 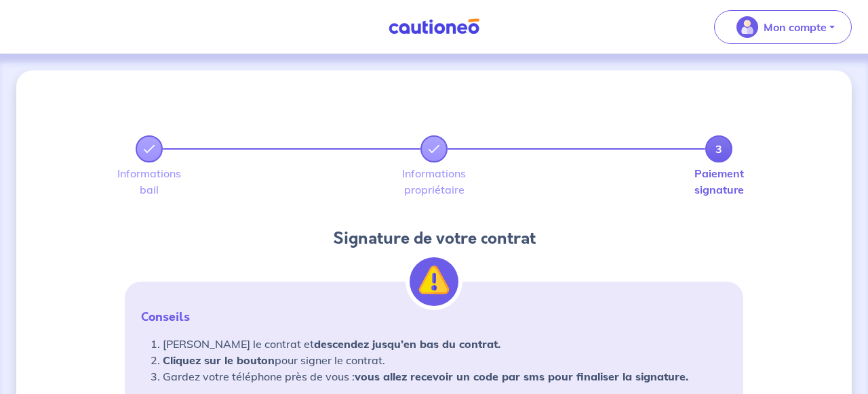 I want to click on img: illu_account_valid_menu.svg, so click(x=748, y=28).